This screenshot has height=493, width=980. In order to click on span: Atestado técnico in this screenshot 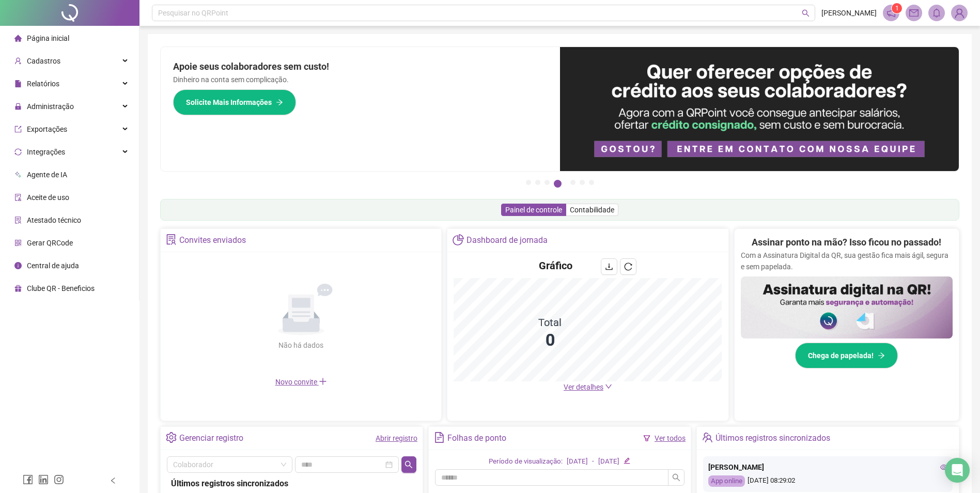, I will do `click(54, 220)`.